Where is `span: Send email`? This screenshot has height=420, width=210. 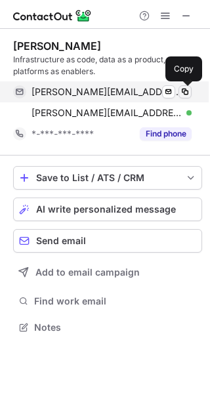 span: Send email is located at coordinates (61, 241).